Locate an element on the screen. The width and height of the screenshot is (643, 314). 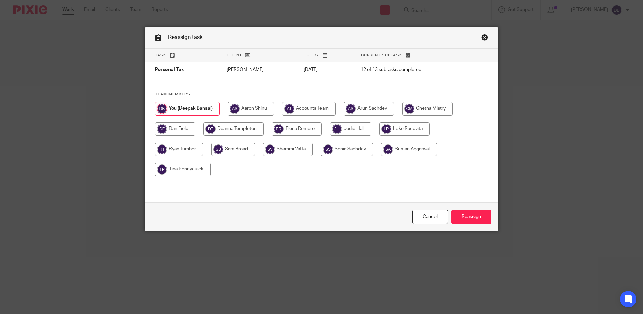
span: Client is located at coordinates (235, 55).